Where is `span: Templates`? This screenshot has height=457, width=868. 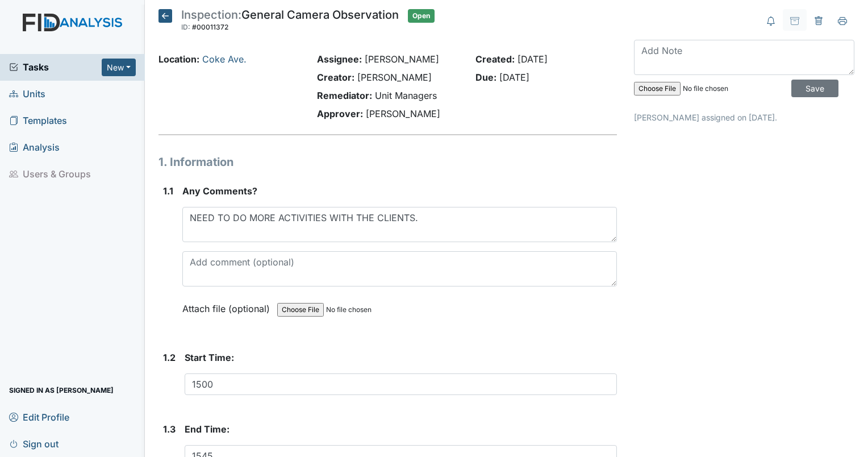 span: Templates is located at coordinates (38, 121).